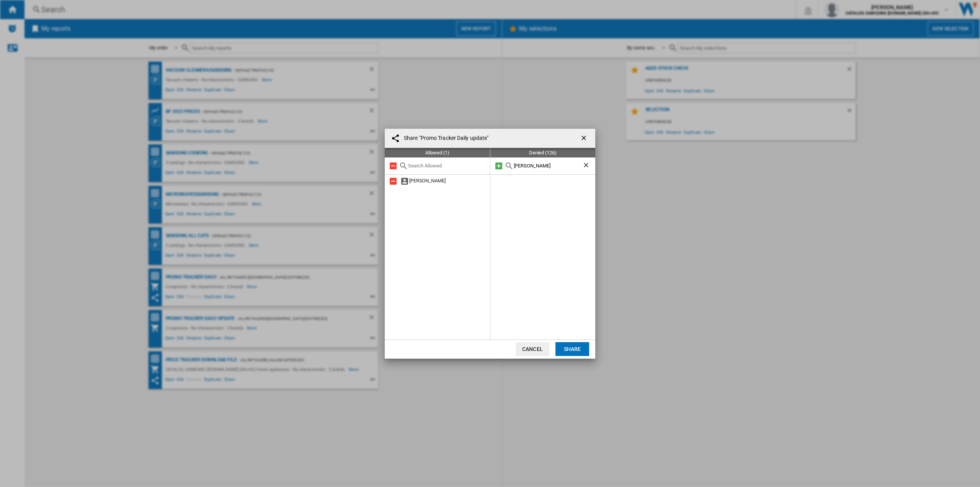 This screenshot has width=980, height=487. Describe the element at coordinates (585, 138) in the screenshot. I see `ng-md-icon: getI18NText('BUTTONS.CLOSE_DIALOG')` at that location.